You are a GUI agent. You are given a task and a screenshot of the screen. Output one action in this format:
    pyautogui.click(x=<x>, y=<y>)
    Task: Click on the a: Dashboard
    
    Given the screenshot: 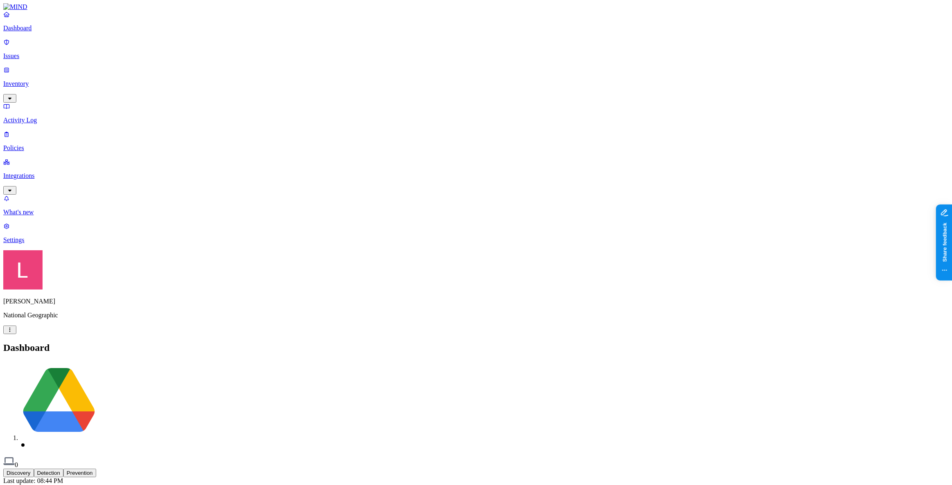 What is the action you would take?
    pyautogui.click(x=476, y=21)
    